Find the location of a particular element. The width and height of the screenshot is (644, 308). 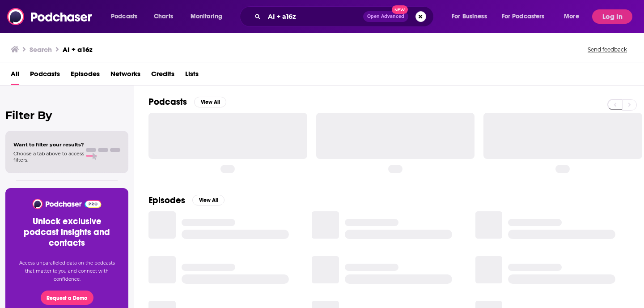

h3: Unlock exclusive podcast insights and contacts is located at coordinates (67, 232).